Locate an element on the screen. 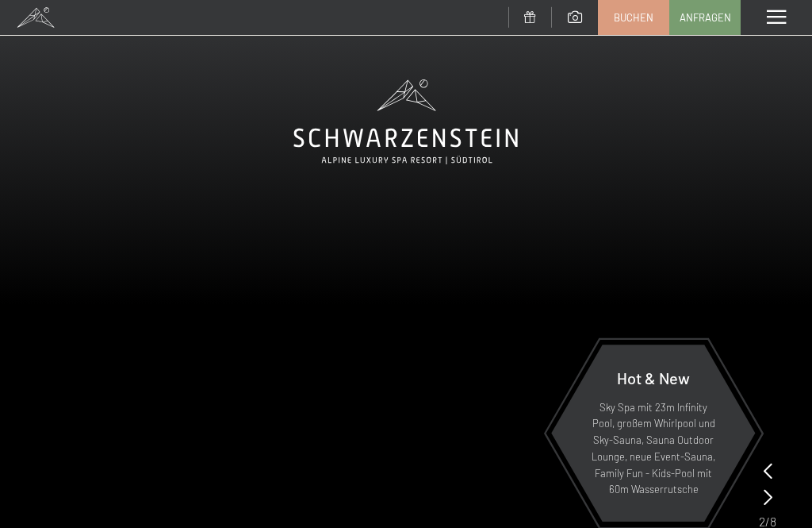 Image resolution: width=812 pixels, height=528 pixels. a: Hot & New Sky Spa mit 23m Infinity Pool, großem Whirlpool und Sky-Sauna, Sauna Outdoor Lounge, ne... is located at coordinates (653, 433).